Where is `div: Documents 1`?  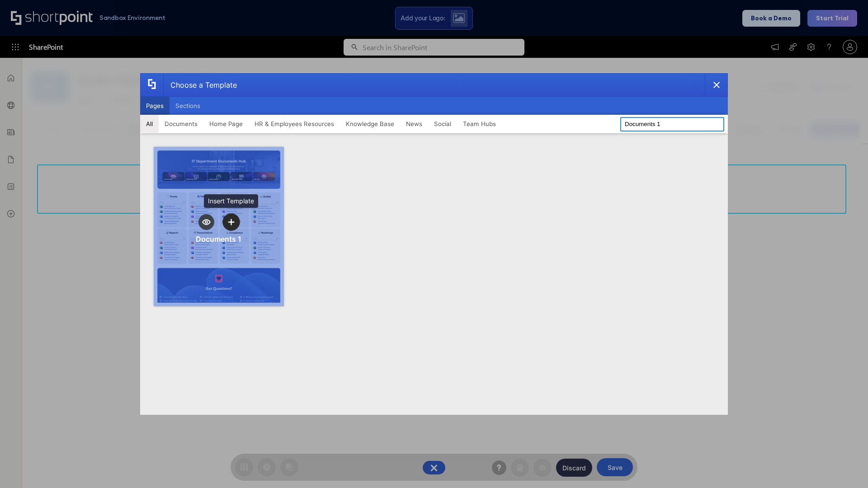
div: Documents 1 is located at coordinates (218, 239).